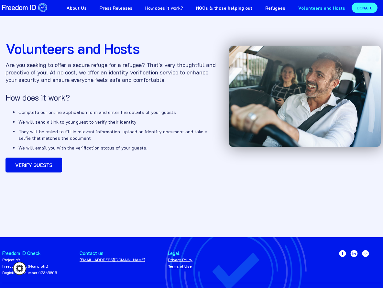  I want to click on div: Contact us‬‬, so click(112, 253).